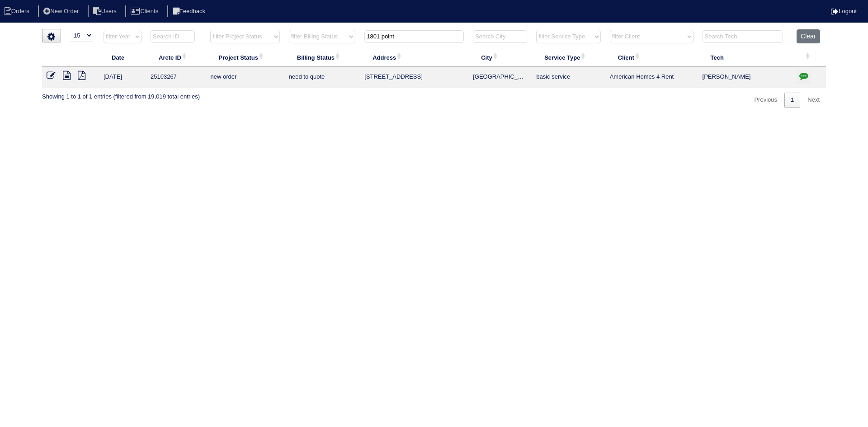  Describe the element at coordinates (176, 57) in the screenshot. I see `th: Arete ID: activate to sort column ascending` at that location.